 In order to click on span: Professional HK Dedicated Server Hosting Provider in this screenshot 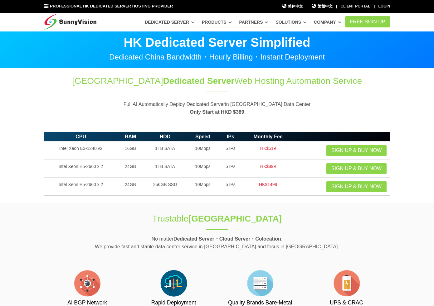, I will do `click(111, 6)`.